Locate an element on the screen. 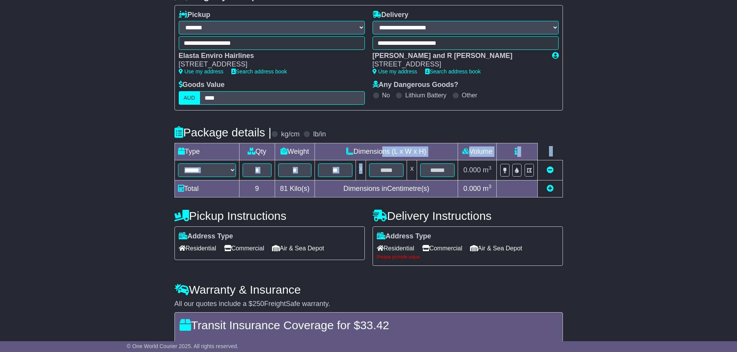 The height and width of the screenshot is (352, 737). label: Pickup is located at coordinates (195, 15).